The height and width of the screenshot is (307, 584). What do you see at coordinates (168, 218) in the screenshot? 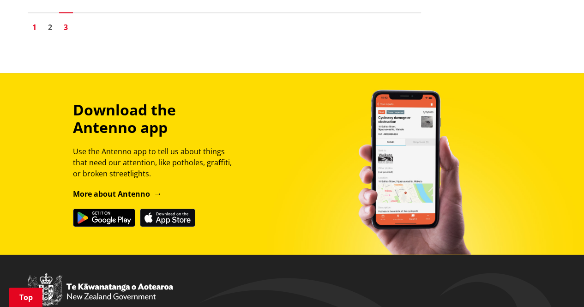
I see `img: Download on the App Store` at bounding box center [168, 218].